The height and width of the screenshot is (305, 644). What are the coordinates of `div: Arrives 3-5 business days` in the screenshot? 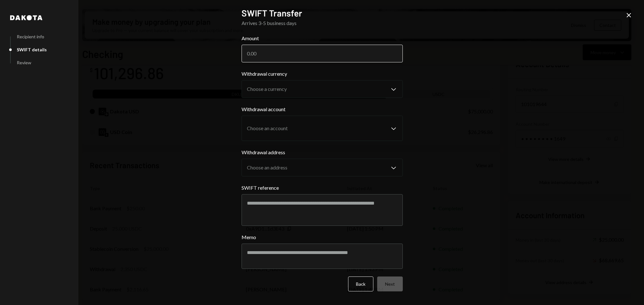 It's located at (322, 23).